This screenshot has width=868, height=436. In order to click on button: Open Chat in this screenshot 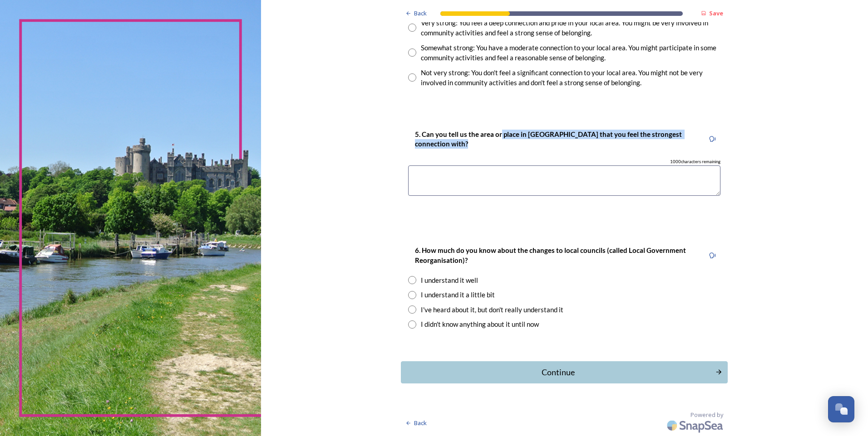, I will do `click(841, 410)`.